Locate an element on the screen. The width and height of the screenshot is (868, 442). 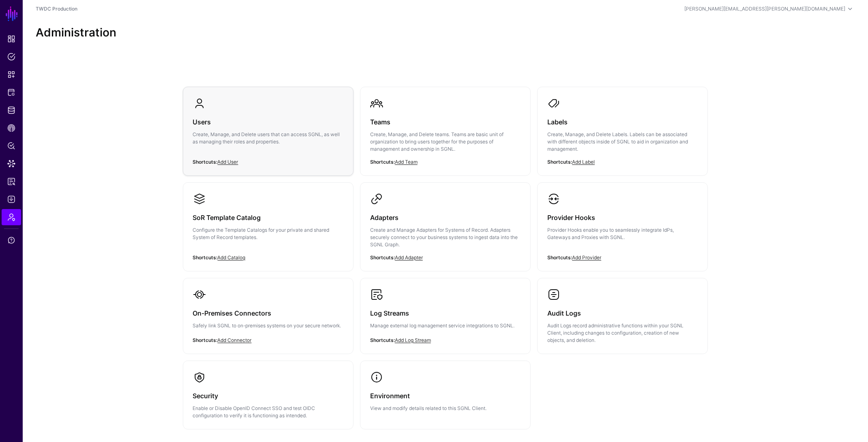
a: Add Catalog is located at coordinates (231, 258).